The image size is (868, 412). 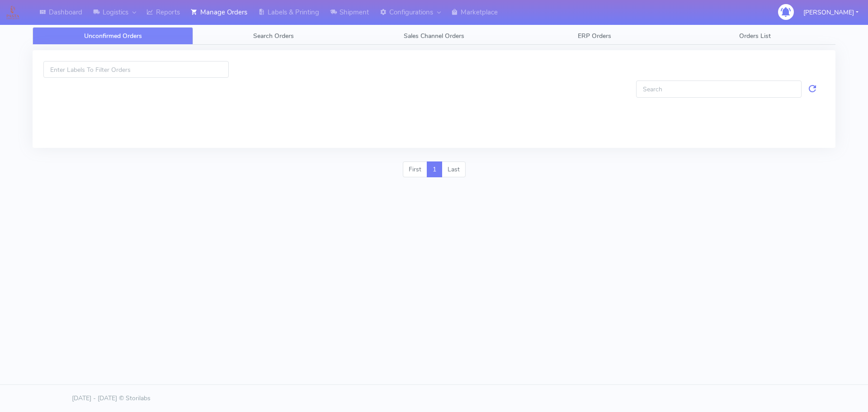 What do you see at coordinates (755, 36) in the screenshot?
I see `span: Orders List` at bounding box center [755, 36].